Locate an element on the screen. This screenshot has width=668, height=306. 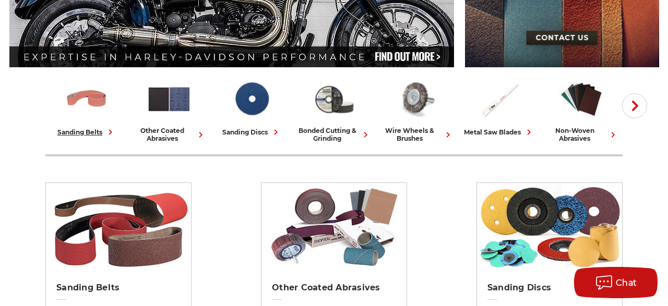
div: bonded cutting & grinding is located at coordinates (334, 135).